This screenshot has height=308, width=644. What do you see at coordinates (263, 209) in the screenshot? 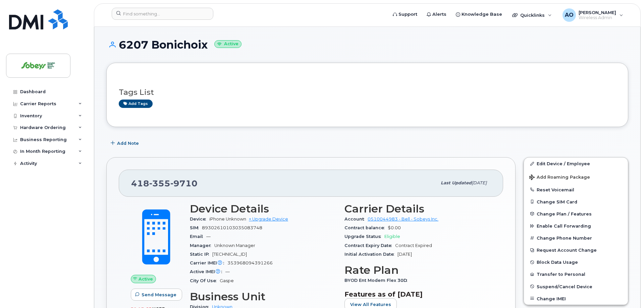
I see `h3: Device Details` at bounding box center [263, 209].